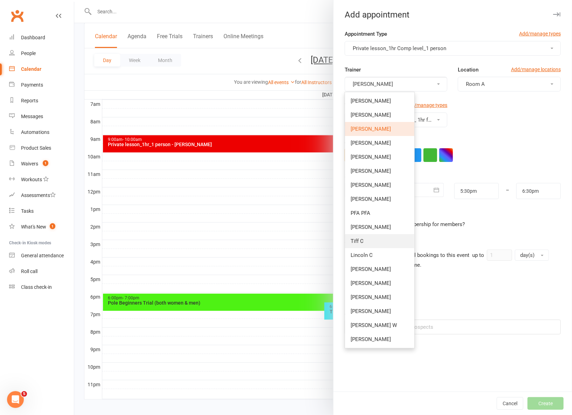  What do you see at coordinates (35, 132) in the screenshot?
I see `div: Automations` at bounding box center [35, 132].